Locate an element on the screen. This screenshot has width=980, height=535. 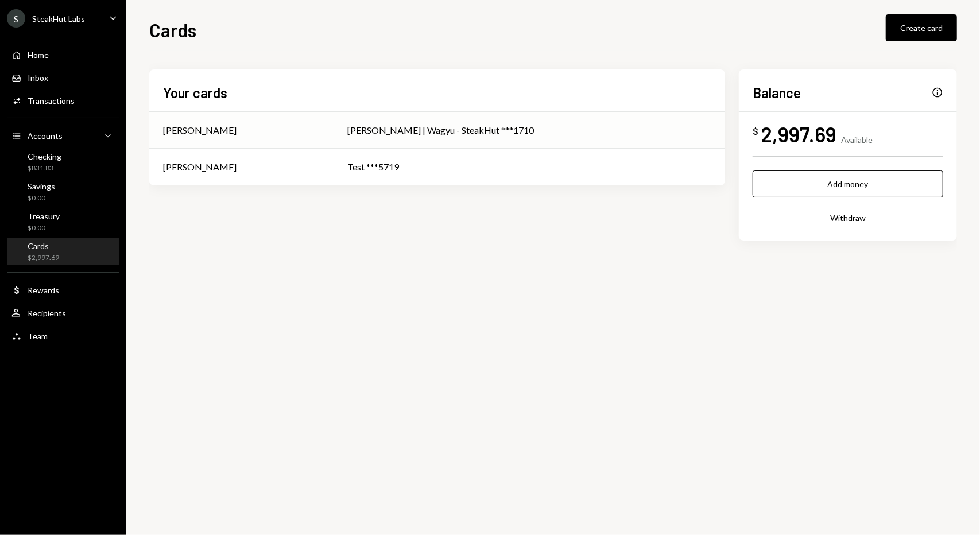
div: Rewards is located at coordinates (43, 289).